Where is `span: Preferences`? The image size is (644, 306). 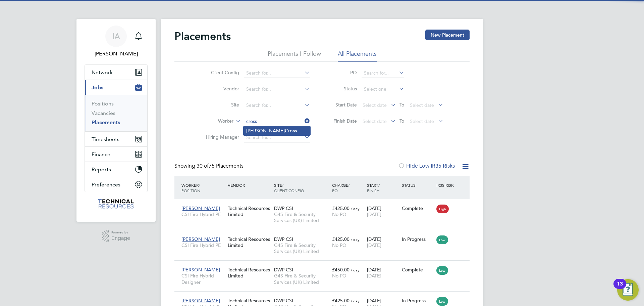
span: Preferences is located at coordinates (106, 184).